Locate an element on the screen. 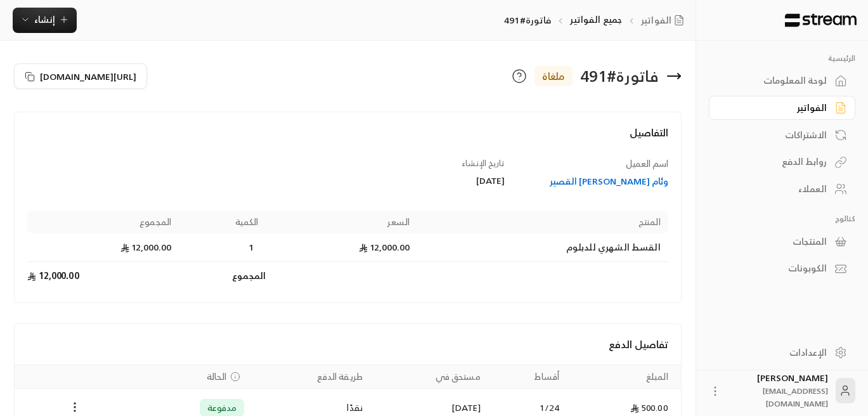 This screenshot has height=416, width=868. span: تاريخ الإنشاء is located at coordinates (483, 163).